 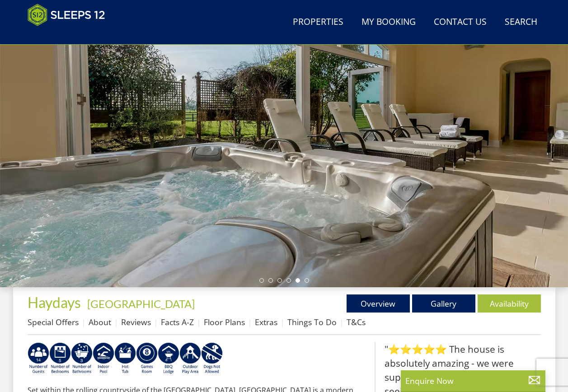 I want to click on a: T&Cs, so click(x=356, y=322).